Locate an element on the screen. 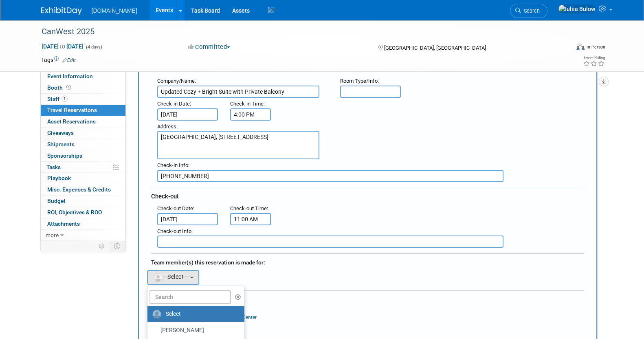 Image resolution: width=644 pixels, height=339 pixels. span: Asset Reservations is located at coordinates (71, 122).